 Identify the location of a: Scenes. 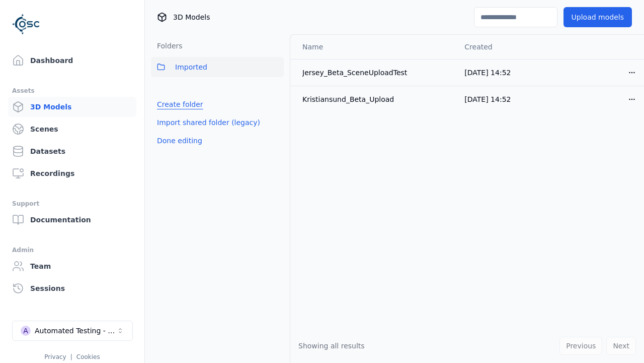
(72, 129).